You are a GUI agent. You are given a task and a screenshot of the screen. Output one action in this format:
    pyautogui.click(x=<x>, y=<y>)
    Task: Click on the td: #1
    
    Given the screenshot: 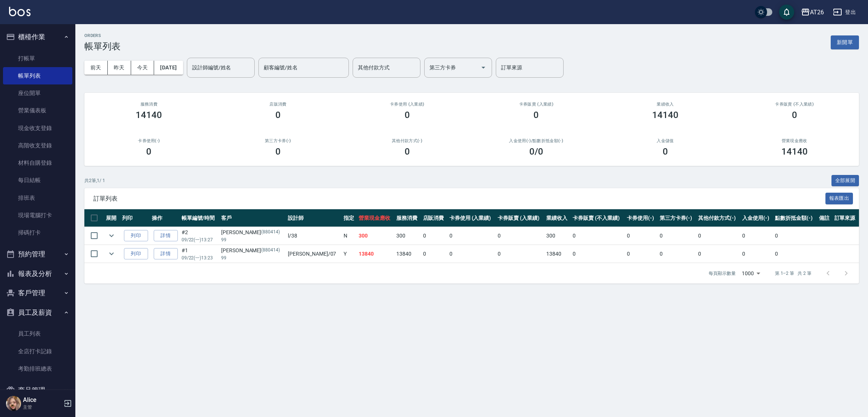 What is the action you would take?
    pyautogui.click(x=199, y=253)
    